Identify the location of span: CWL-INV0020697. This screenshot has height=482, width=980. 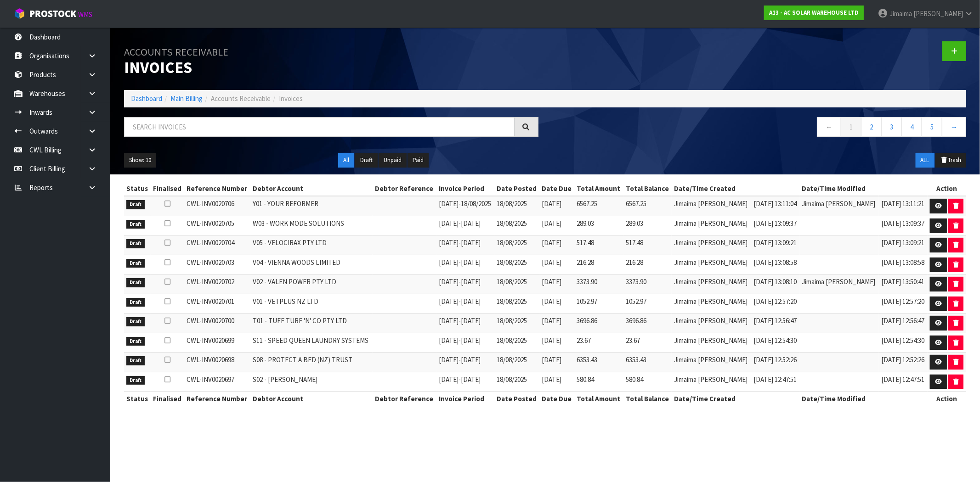
(211, 380).